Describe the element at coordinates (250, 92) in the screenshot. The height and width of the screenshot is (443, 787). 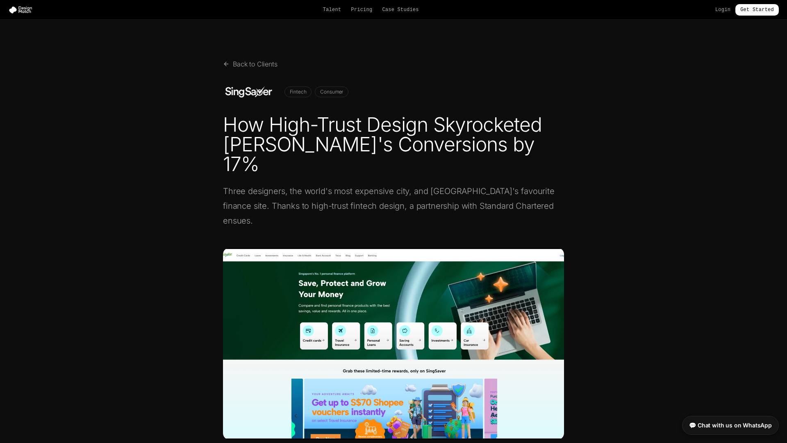
I see `img: Singsaver` at that location.